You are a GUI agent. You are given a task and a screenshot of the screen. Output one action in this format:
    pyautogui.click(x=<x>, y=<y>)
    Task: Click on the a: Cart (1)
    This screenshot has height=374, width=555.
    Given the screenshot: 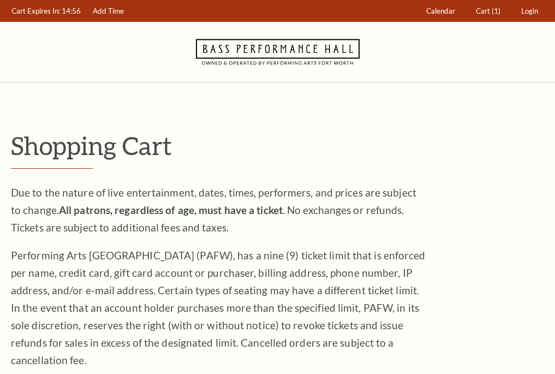 What is the action you would take?
    pyautogui.click(x=488, y=11)
    